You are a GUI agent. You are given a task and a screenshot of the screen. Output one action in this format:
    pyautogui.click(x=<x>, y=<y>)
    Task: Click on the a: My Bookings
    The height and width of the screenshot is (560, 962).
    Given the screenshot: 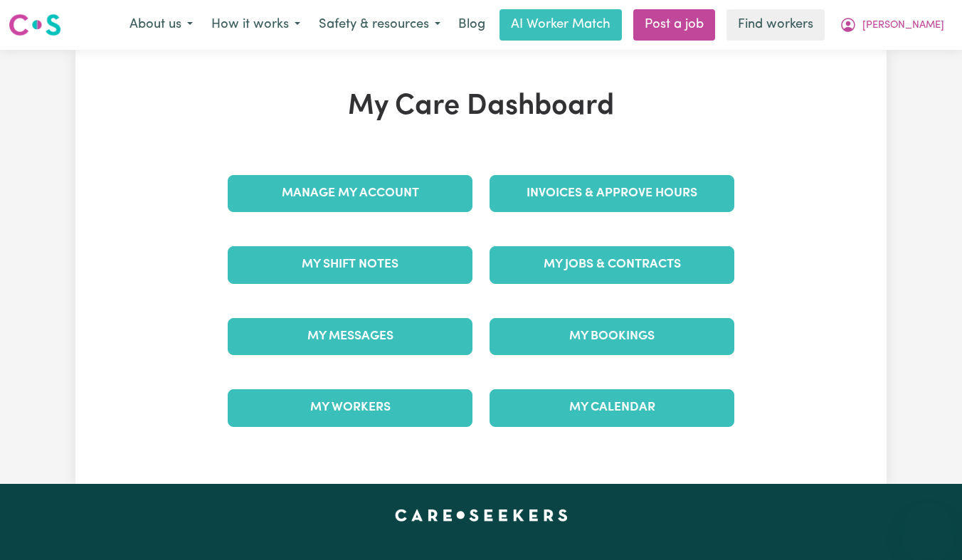 What is the action you would take?
    pyautogui.click(x=613, y=337)
    